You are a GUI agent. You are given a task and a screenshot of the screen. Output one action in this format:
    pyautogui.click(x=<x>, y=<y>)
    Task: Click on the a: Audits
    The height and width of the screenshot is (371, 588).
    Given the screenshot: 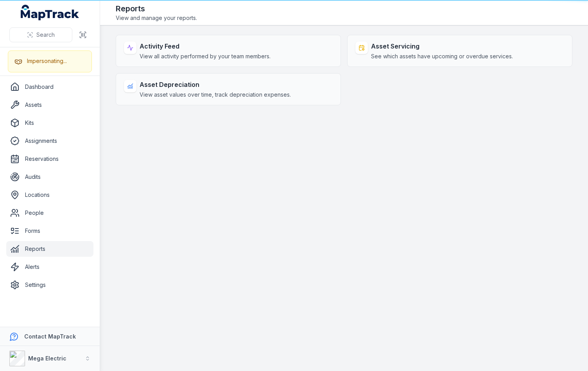 What is the action you would take?
    pyautogui.click(x=50, y=177)
    